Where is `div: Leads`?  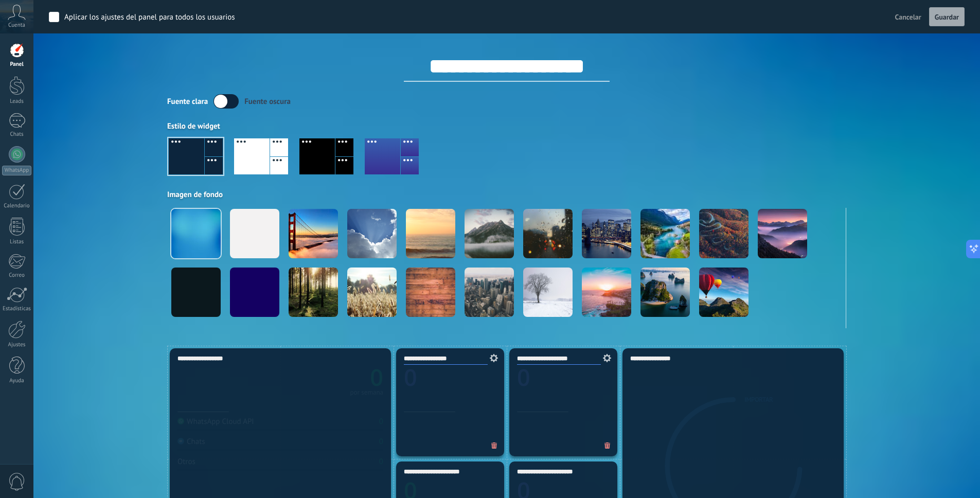
div: Leads is located at coordinates (17, 102).